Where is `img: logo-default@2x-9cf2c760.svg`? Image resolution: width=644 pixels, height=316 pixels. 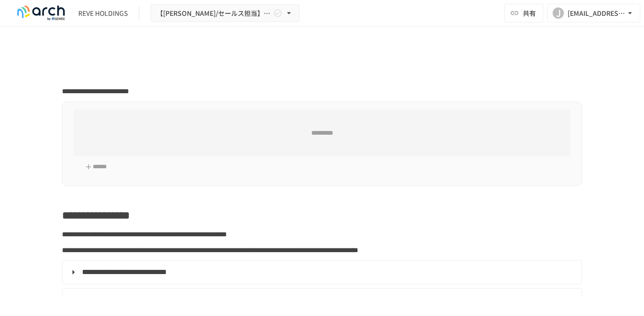 img: logo-default@2x-9cf2c760.svg is located at coordinates (41, 13).